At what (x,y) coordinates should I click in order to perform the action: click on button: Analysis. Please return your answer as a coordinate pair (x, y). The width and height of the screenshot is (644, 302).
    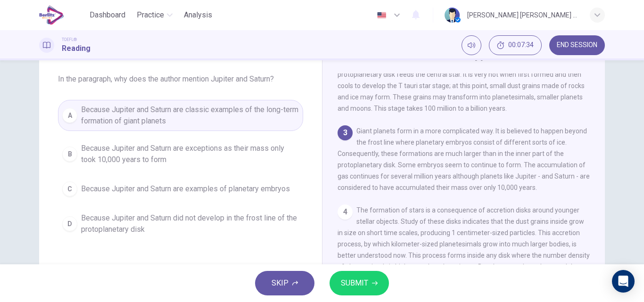
    Looking at the image, I should click on (198, 15).